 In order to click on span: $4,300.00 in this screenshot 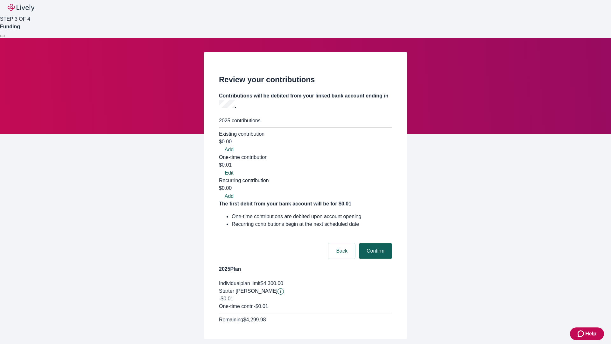, I will do `click(272, 283)`.